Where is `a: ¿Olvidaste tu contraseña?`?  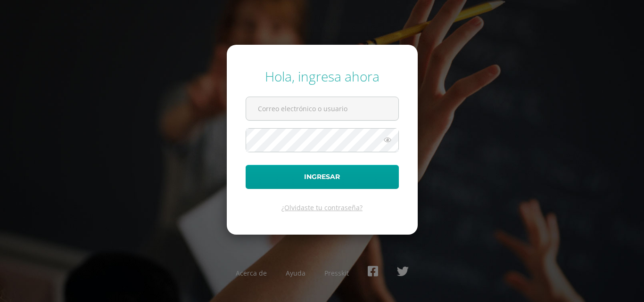
a: ¿Olvidaste tu contraseña? is located at coordinates (322, 207).